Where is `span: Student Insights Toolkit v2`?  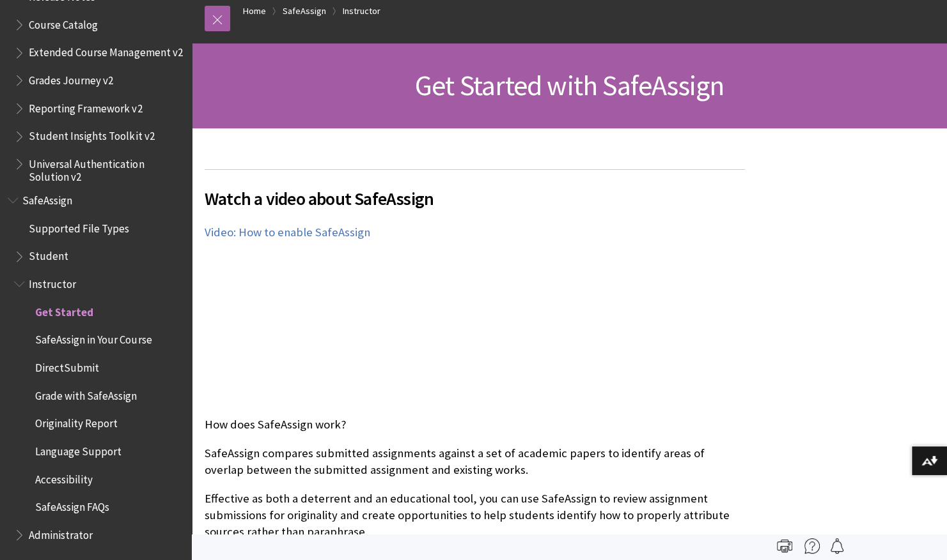 span: Student Insights Toolkit v2 is located at coordinates (92, 134).